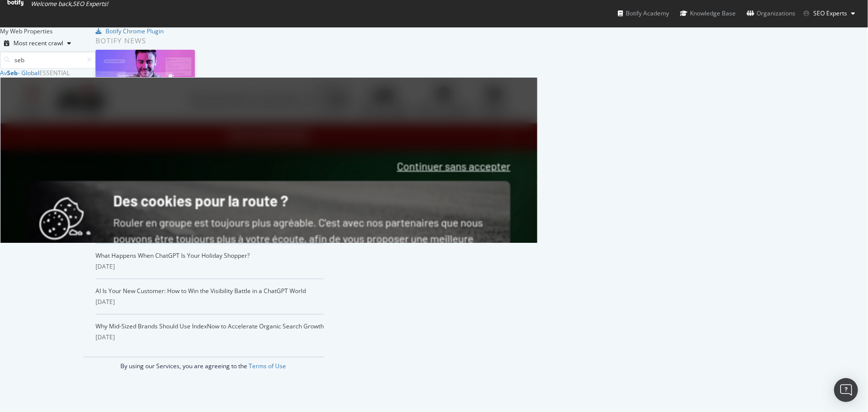 This screenshot has width=868, height=412. Describe the element at coordinates (13, 73) in the screenshot. I see `b: Seb` at that location.